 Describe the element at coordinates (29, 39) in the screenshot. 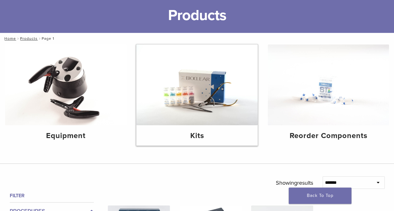

I see `a: Products` at that location.